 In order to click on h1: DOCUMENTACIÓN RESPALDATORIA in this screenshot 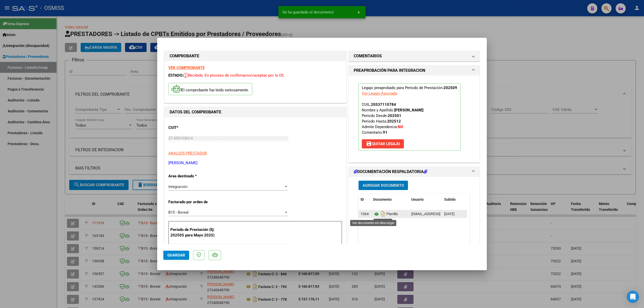, I will do `click(391, 172)`.